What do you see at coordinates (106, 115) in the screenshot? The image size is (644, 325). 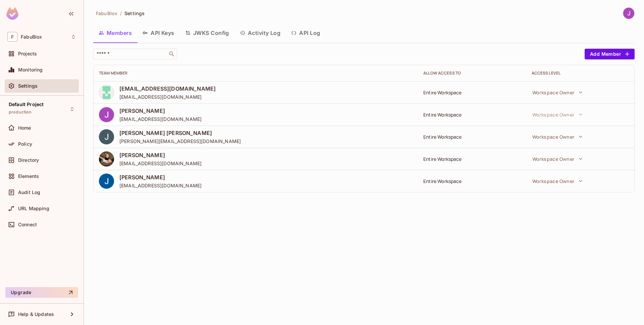 I see `img: ACg8ocIBxDXVYuraSKVFL_WzV62UrXU2swBA-Nfjs5DUWenKmugUXQ=s96-c` at bounding box center [106, 115].